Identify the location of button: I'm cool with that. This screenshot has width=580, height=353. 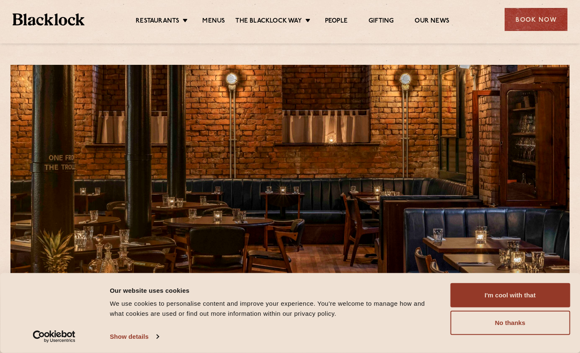
(510, 295).